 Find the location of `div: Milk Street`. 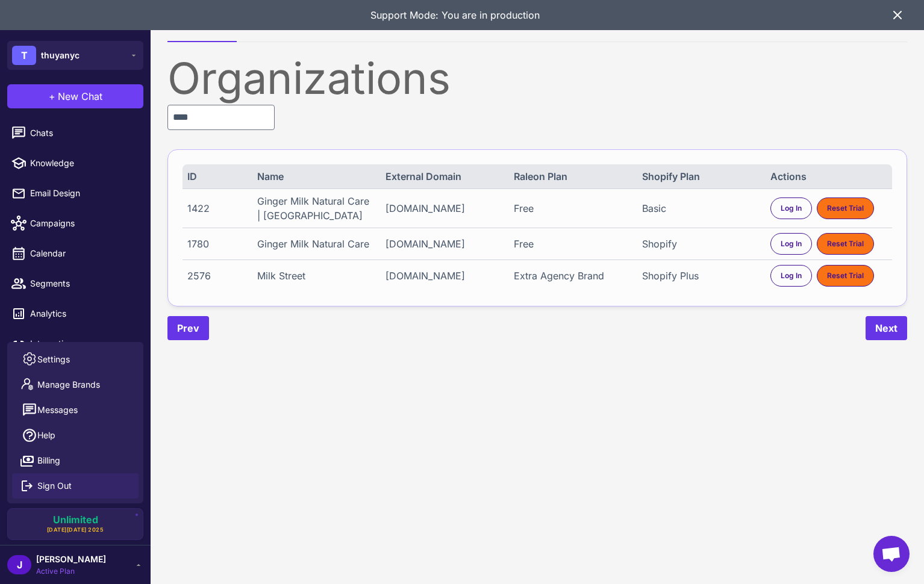

div: Milk Street is located at coordinates (315, 276).